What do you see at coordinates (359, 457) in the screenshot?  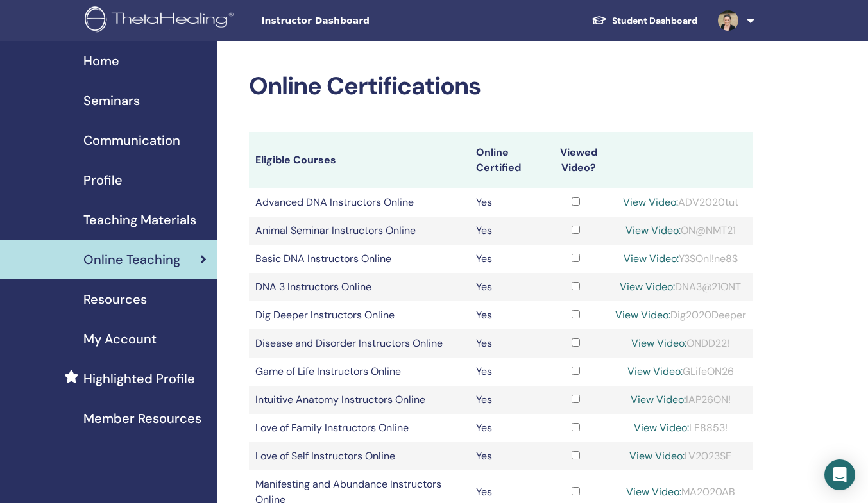 I see `td: Love of Self Instructors Online` at bounding box center [359, 457].